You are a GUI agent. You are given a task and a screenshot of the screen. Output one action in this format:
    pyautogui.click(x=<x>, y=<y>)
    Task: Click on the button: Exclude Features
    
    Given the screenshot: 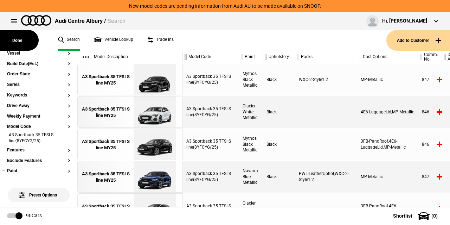 What is the action you would take?
    pyautogui.click(x=39, y=161)
    